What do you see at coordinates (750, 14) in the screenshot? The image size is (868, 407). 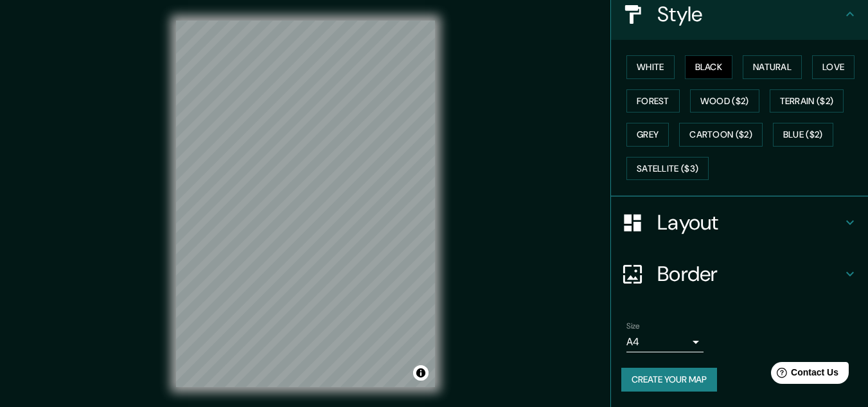 I see `h4: Style` at bounding box center [750, 14].